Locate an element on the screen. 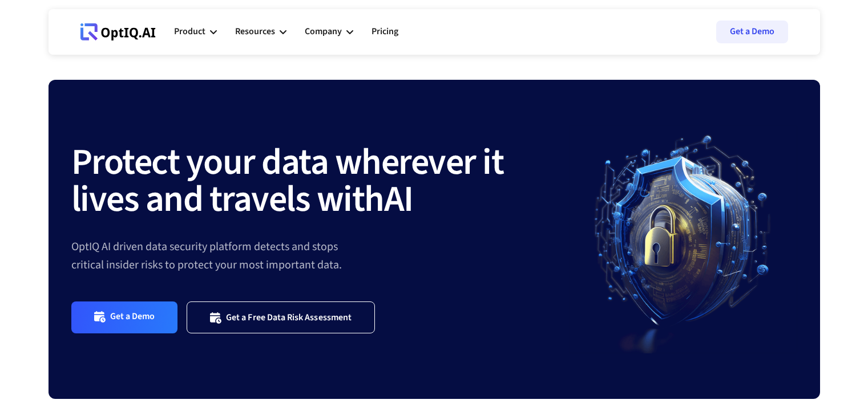 The image size is (868, 416). strong: Protect your data wherever it lives and travels with is located at coordinates (288, 181).